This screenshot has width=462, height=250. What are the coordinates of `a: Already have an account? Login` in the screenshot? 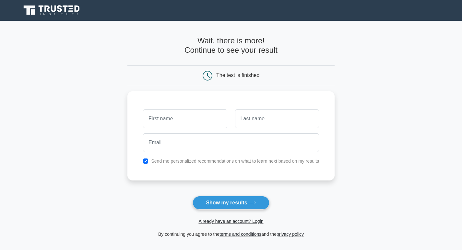 It's located at (231, 222).